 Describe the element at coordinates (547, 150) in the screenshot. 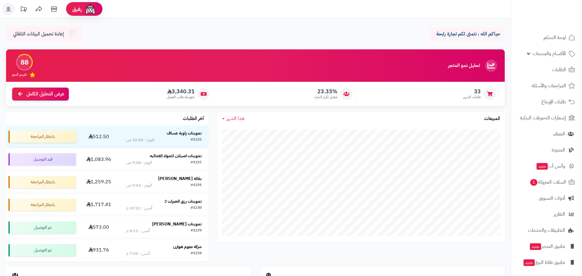

I see `a: المدونة` at that location.